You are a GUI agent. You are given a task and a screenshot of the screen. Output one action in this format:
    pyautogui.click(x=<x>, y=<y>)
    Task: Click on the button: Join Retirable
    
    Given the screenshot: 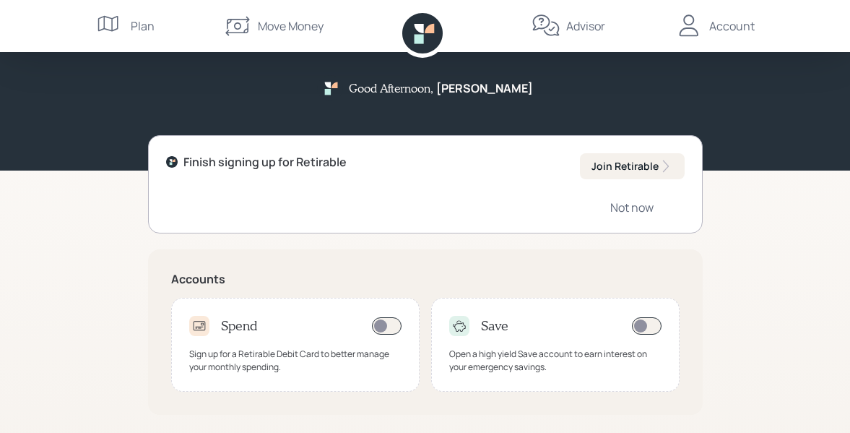 What is the action you would take?
    pyautogui.click(x=632, y=166)
    